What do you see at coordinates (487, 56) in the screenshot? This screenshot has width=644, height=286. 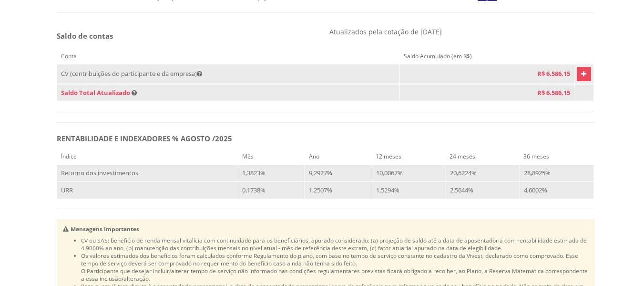 I see `th: Saldo Acumulado (em R$)` at bounding box center [487, 56].